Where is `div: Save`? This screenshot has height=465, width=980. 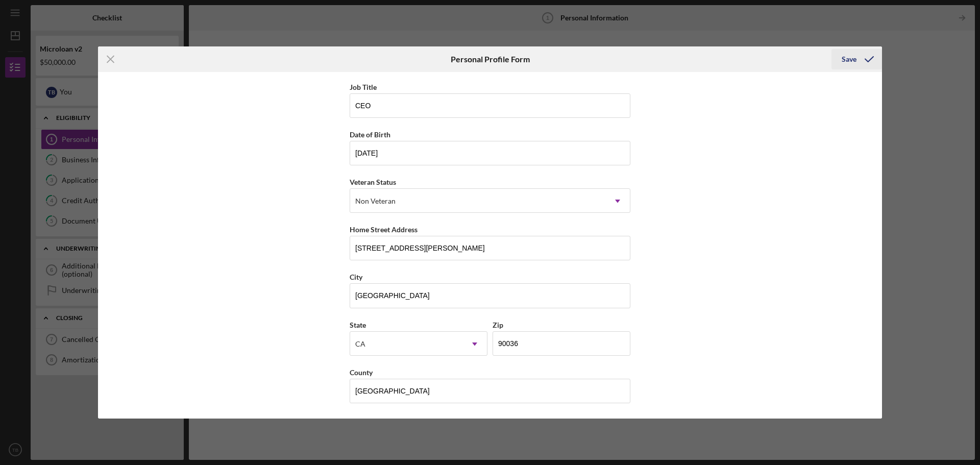 div: Save is located at coordinates (849, 59).